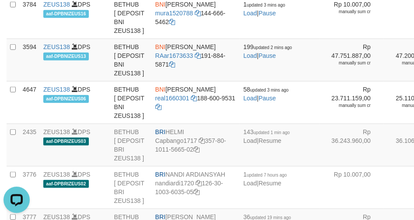  Describe the element at coordinates (266, 132) in the screenshot. I see `span: 143` at that location.